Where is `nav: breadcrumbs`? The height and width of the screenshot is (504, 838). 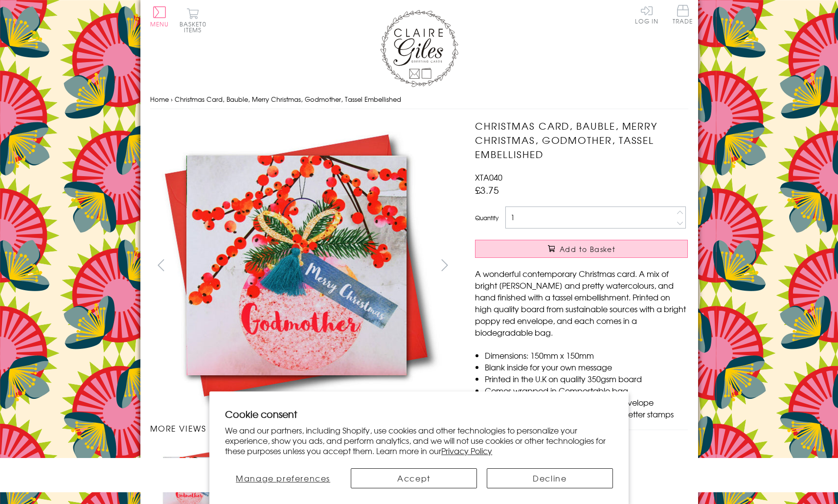
nav: breadcrumbs is located at coordinates (419, 99).